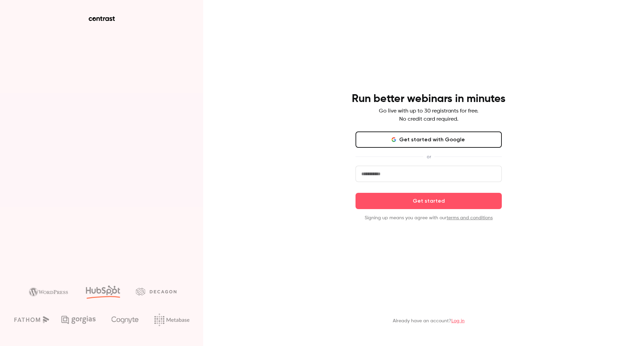 The image size is (644, 346). What do you see at coordinates (429, 140) in the screenshot?
I see `button: Get started with Google` at bounding box center [429, 140].